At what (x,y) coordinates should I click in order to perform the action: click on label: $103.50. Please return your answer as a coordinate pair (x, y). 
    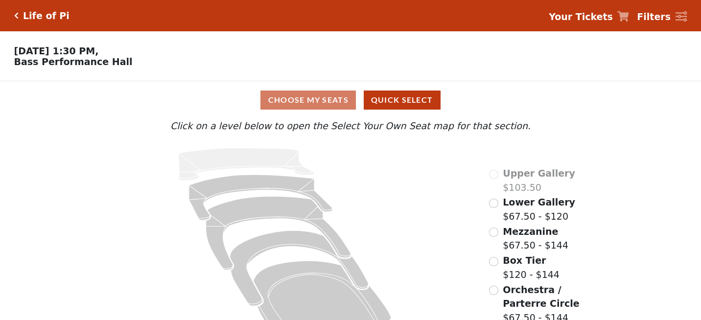
    Looking at the image, I should click on (539, 180).